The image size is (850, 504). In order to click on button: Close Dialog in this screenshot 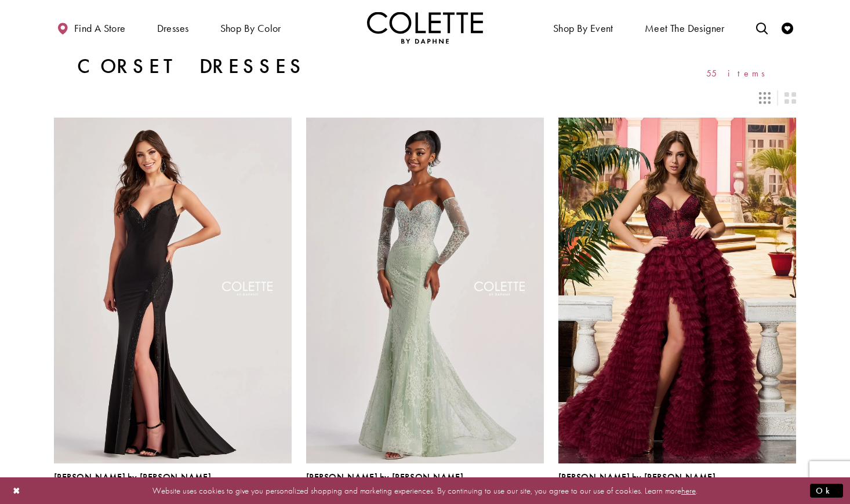, I will do `click(17, 490)`.